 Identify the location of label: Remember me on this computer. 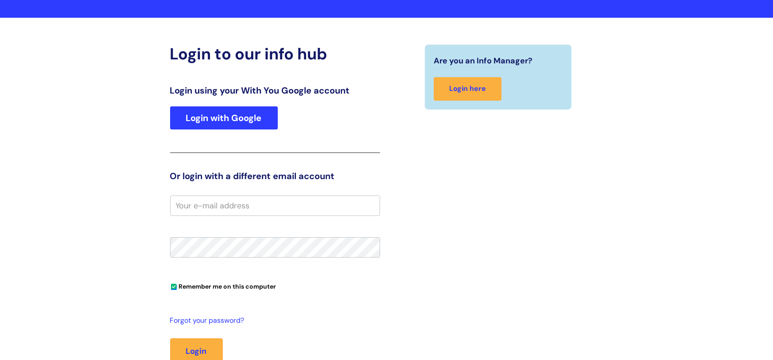
(223, 285).